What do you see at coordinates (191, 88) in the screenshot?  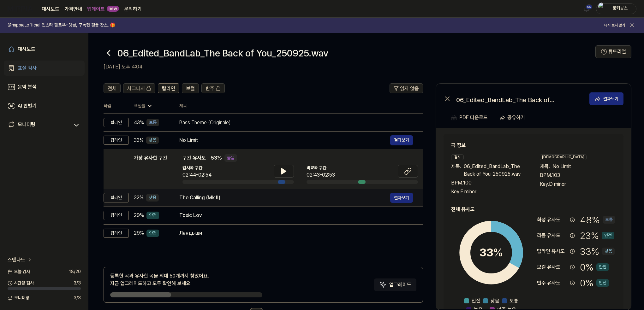 I see `button: 보컬` at bounding box center [191, 88].